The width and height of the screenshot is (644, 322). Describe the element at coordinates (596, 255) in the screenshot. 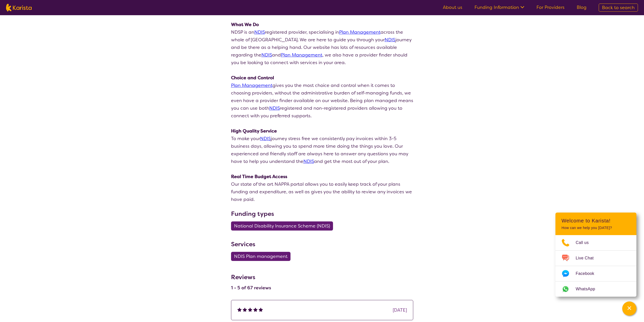

I see `div: Channel Menu` at that location.